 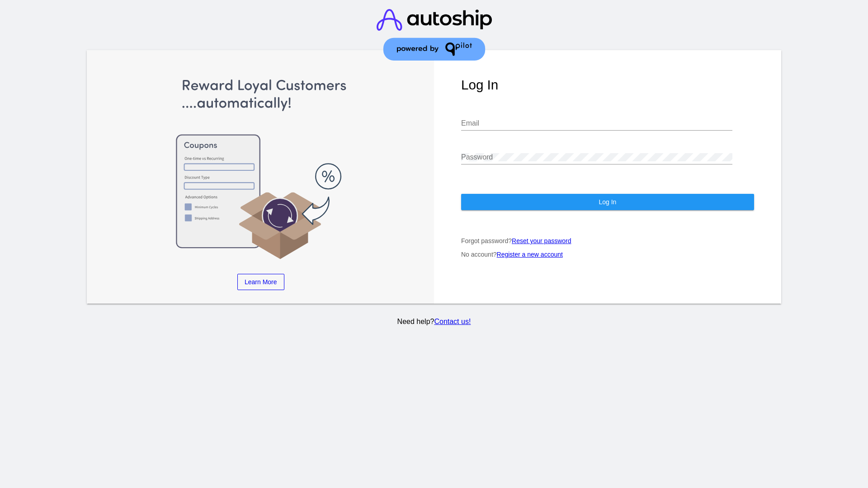 What do you see at coordinates (607, 254) in the screenshot?
I see `p: No account?` at bounding box center [607, 254].